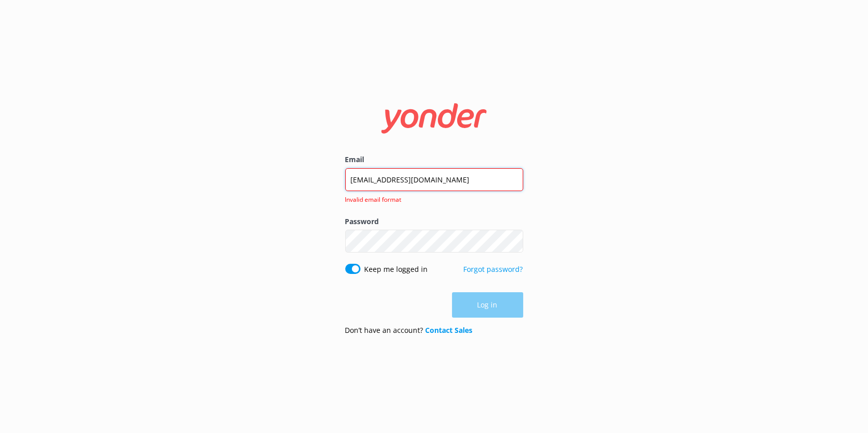 The width and height of the screenshot is (868, 433). I want to click on a: Forgot password?, so click(493, 269).